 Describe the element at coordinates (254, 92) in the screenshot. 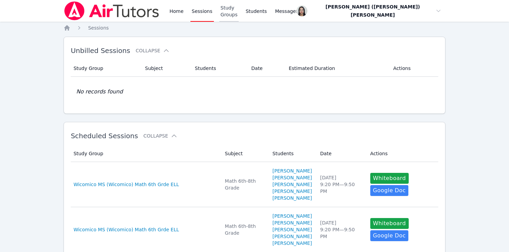

I see `td: No records found` at that location.